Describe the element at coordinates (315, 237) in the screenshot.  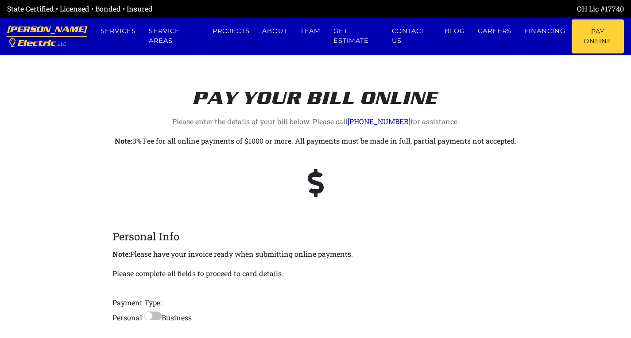
I see `legend: Personal Info` at that location.